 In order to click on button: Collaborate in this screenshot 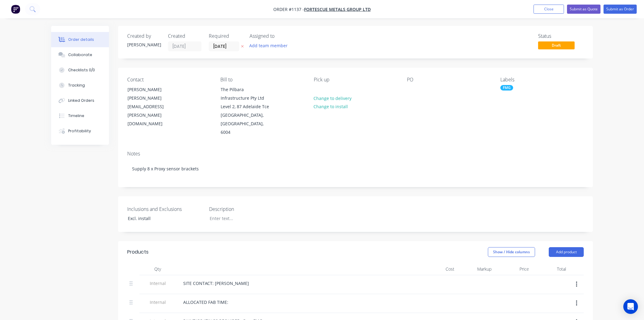, I will do `click(80, 55)`.